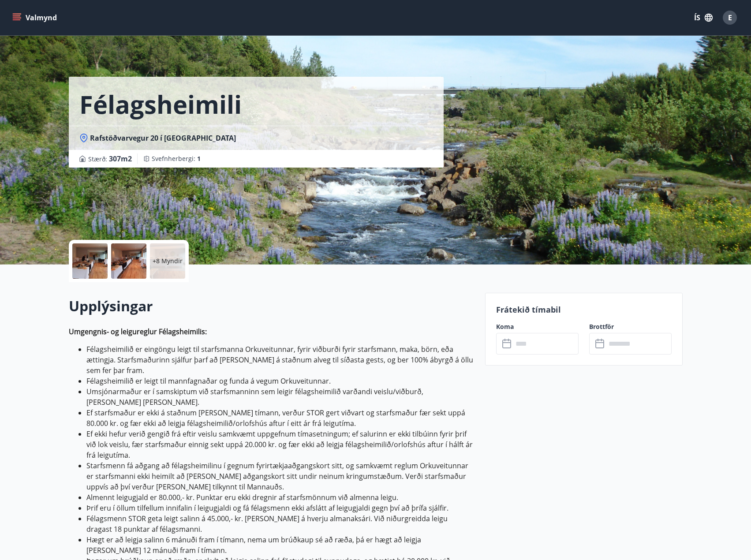 This screenshot has width=751, height=560. Describe the element at coordinates (280, 476) in the screenshot. I see `li: Starfsmenn fá aðgang að félagsheimilinu í gegnum fyrirtækjaaðgangskort sitt, og samkvæmt reglum O...` at that location.